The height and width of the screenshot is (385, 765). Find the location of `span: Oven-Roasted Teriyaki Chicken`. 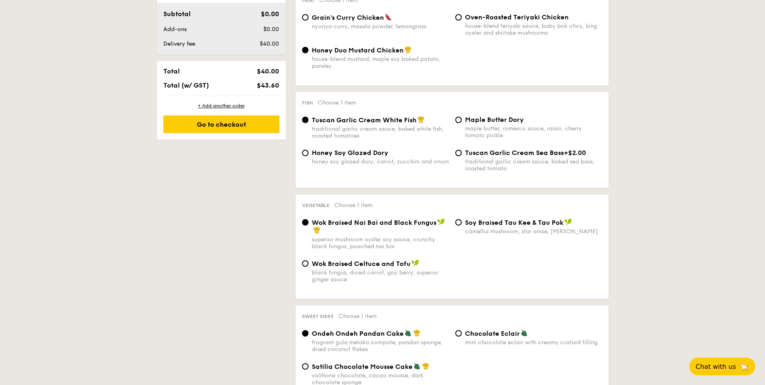

span: Oven-Roasted Teriyaki Chicken is located at coordinates (516, 17).